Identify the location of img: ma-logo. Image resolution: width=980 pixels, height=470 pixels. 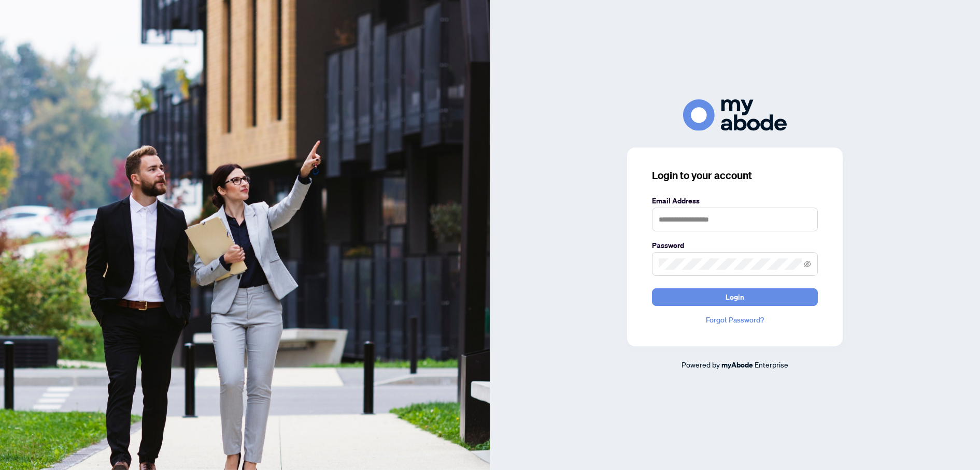
(735, 115).